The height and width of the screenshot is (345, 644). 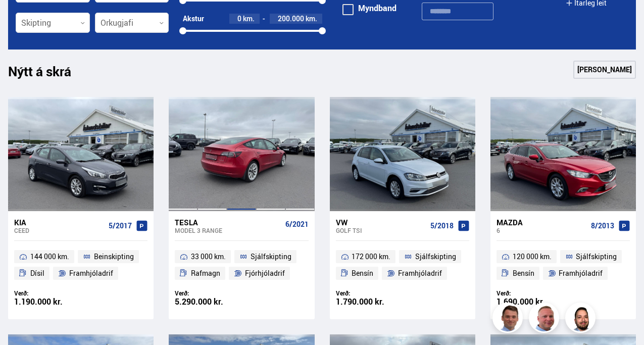 What do you see at coordinates (59, 230) in the screenshot?
I see `div: Ceed` at bounding box center [59, 230].